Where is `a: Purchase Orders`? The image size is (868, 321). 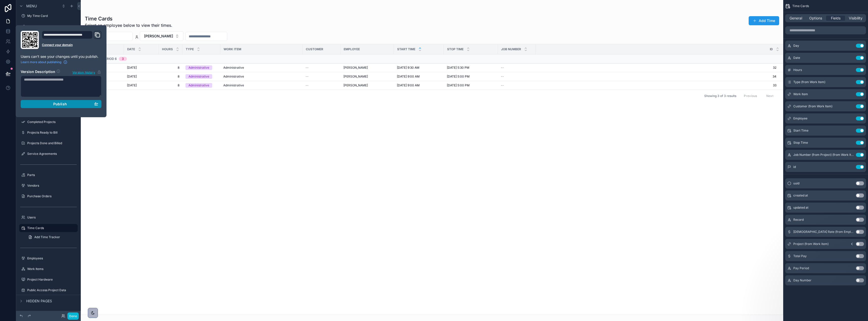
a: Purchase Orders is located at coordinates (48, 196).